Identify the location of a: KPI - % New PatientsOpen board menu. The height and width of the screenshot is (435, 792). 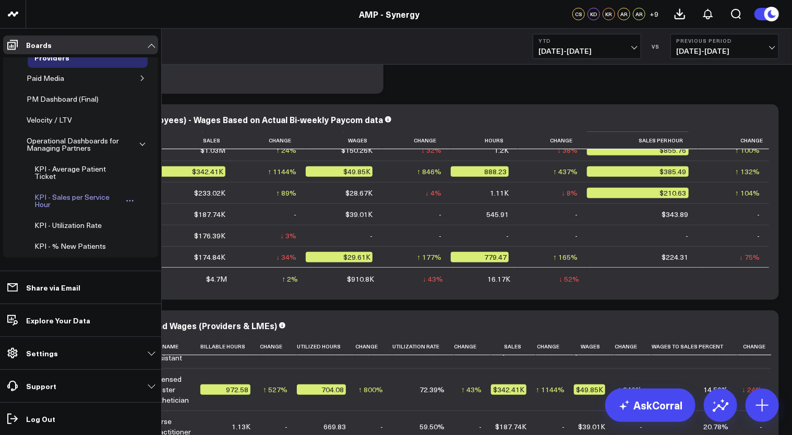
(78, 246).